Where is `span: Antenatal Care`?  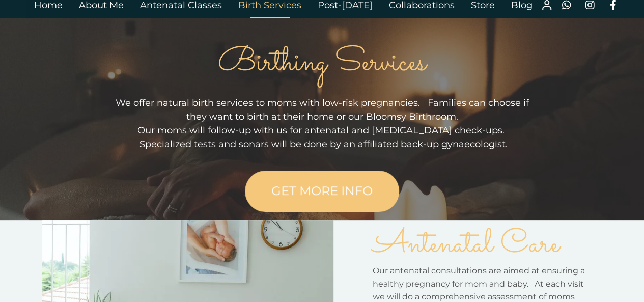
span: Antenatal Care is located at coordinates (466, 245).